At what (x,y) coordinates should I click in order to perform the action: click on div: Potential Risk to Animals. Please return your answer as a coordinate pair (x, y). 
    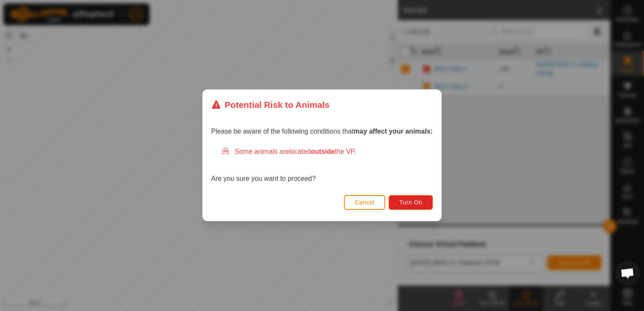
    Looking at the image, I should click on (270, 104).